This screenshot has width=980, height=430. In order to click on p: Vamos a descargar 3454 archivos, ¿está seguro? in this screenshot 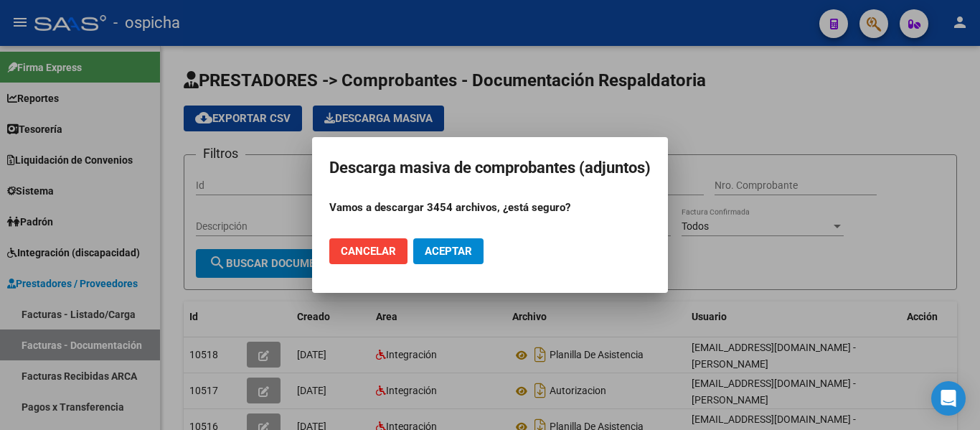, I will do `click(490, 207)`.